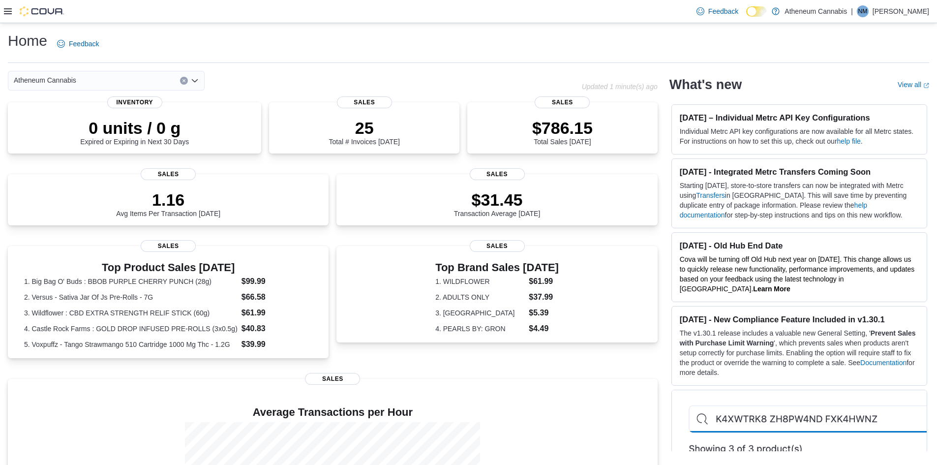 Image resolution: width=937 pixels, height=465 pixels. Describe the element at coordinates (799, 353) in the screenshot. I see `p: The v1.30.1 release includes a valuable new General Setting, ' ', which prevents sales when produ...` at that location.